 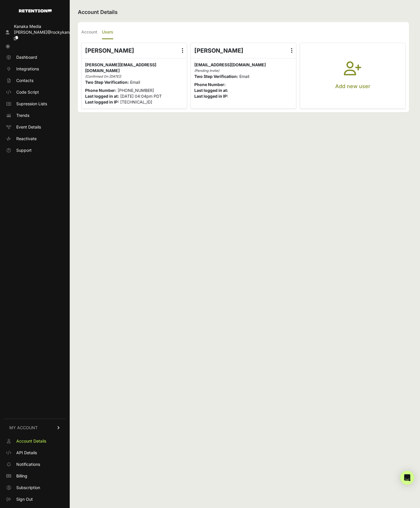 What do you see at coordinates (28, 92) in the screenshot?
I see `span: Code Script` at bounding box center [28, 92].